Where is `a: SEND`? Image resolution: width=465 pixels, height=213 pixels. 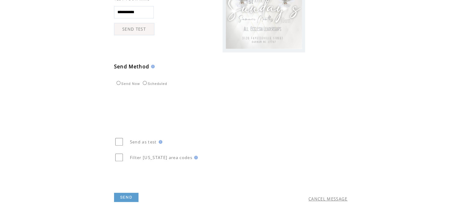 a: SEND is located at coordinates (126, 197).